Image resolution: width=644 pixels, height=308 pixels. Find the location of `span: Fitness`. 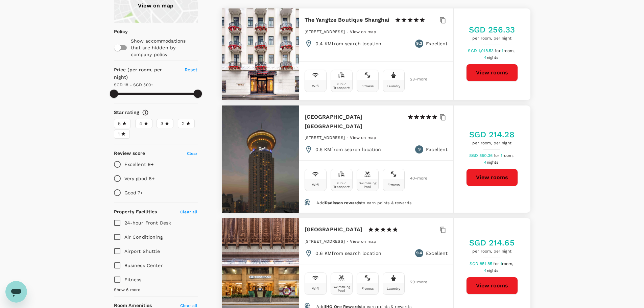

span: Fitness is located at coordinates (133, 280).